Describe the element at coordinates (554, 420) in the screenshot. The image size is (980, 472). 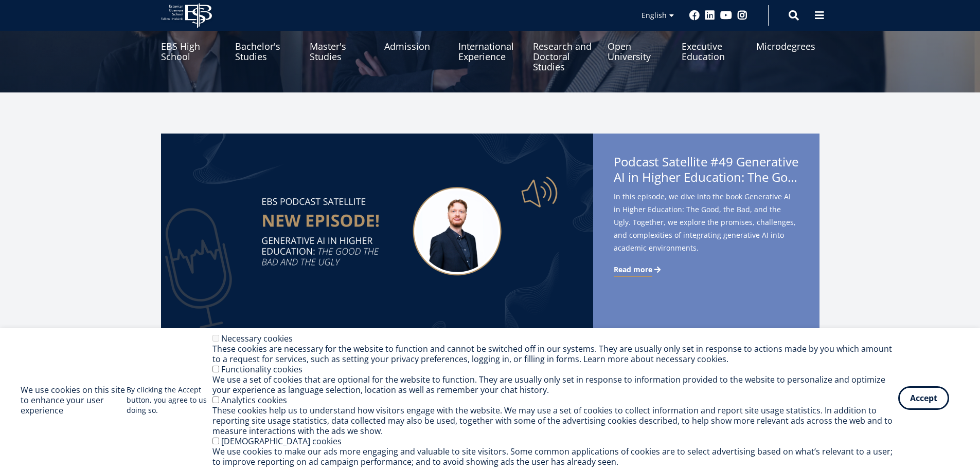
I see `div: These cookies help us to understand how visitors engage with the website. We may use a set of coo...` at that location.